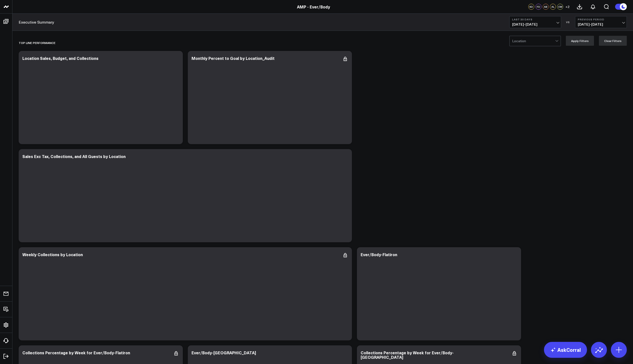 Image resolution: width=633 pixels, height=364 pixels. Describe the element at coordinates (568, 22) in the screenshot. I see `div: VS` at that location.